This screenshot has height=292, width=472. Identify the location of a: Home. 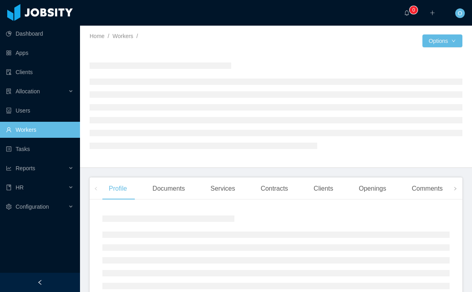
(97, 36).